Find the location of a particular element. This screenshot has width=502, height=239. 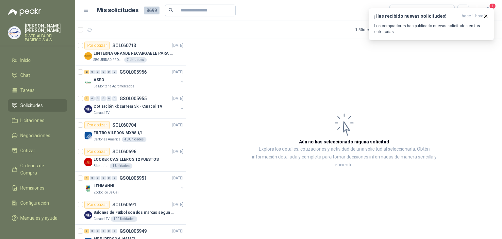

span: Tareas is located at coordinates (27, 90).